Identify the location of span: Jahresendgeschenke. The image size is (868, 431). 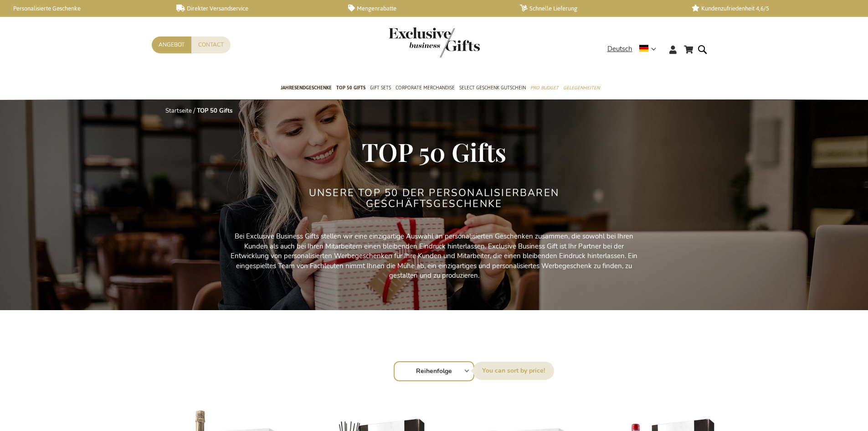
(307, 88).